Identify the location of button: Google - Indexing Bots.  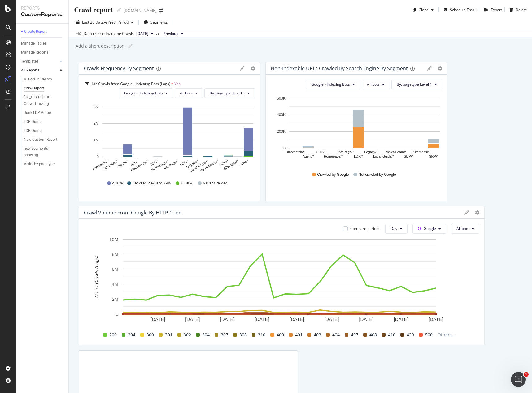
(333, 85).